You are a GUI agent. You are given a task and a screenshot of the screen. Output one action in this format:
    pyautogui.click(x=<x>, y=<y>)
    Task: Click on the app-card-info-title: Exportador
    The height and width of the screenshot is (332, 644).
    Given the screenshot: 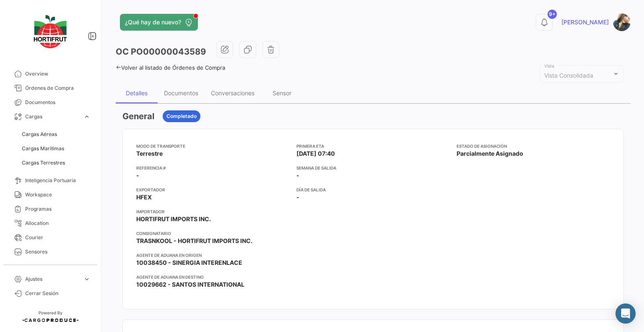 What is the action you would take?
    pyautogui.click(x=213, y=189)
    